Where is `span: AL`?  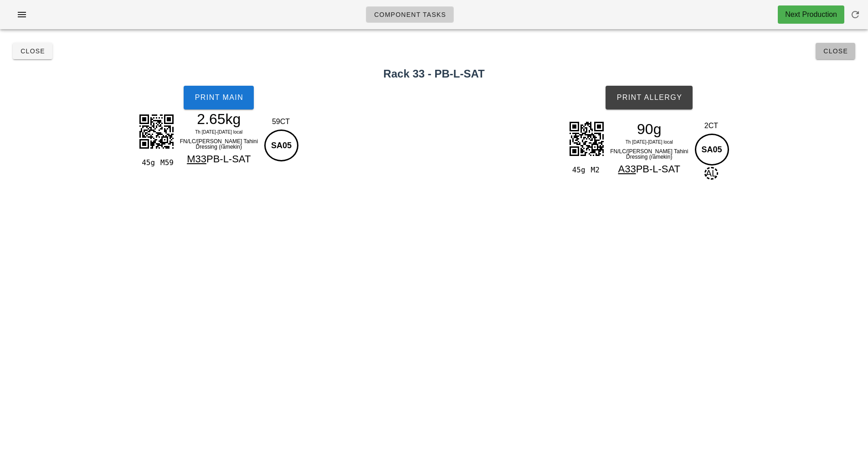 span: AL is located at coordinates (711, 174).